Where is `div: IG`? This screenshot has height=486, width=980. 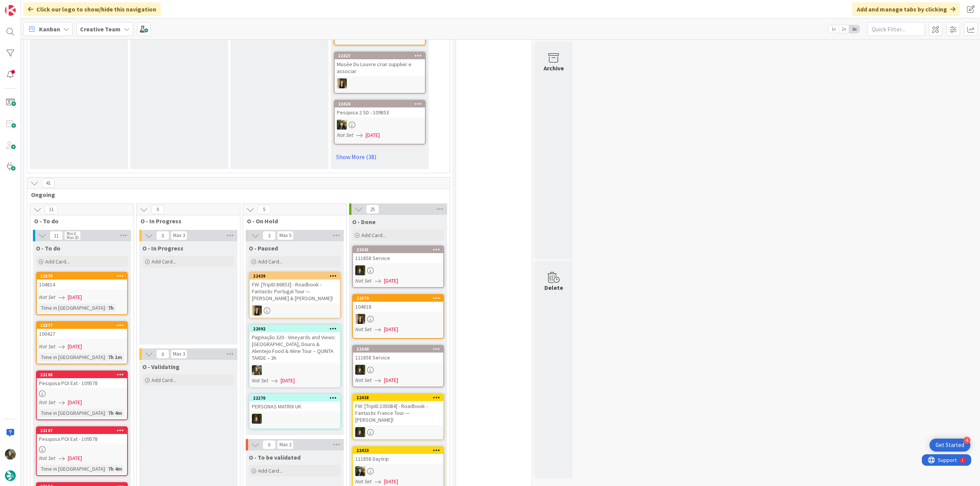
div: IG is located at coordinates (295, 370).